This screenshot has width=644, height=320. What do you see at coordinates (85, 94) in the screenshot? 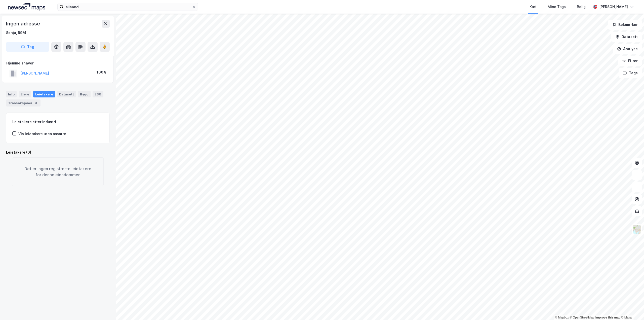
I see `div: Bygg` at bounding box center [85, 94].